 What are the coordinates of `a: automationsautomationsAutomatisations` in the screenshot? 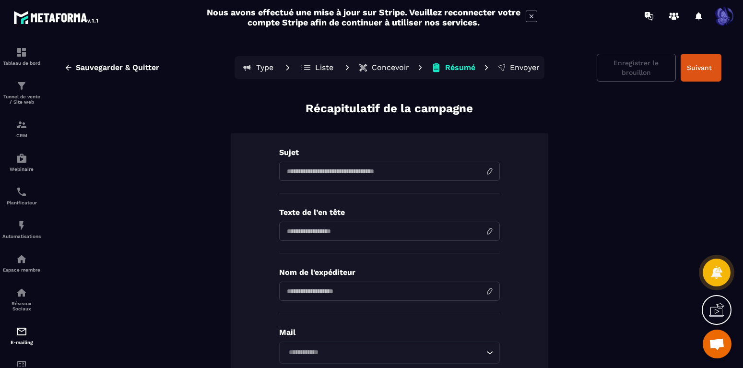 It's located at (22, 229).